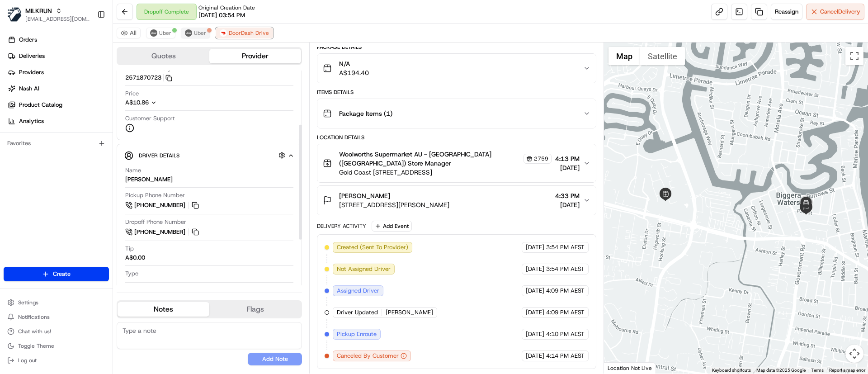  Describe the element at coordinates (32, 56) in the screenshot. I see `span: Deliveries` at that location.